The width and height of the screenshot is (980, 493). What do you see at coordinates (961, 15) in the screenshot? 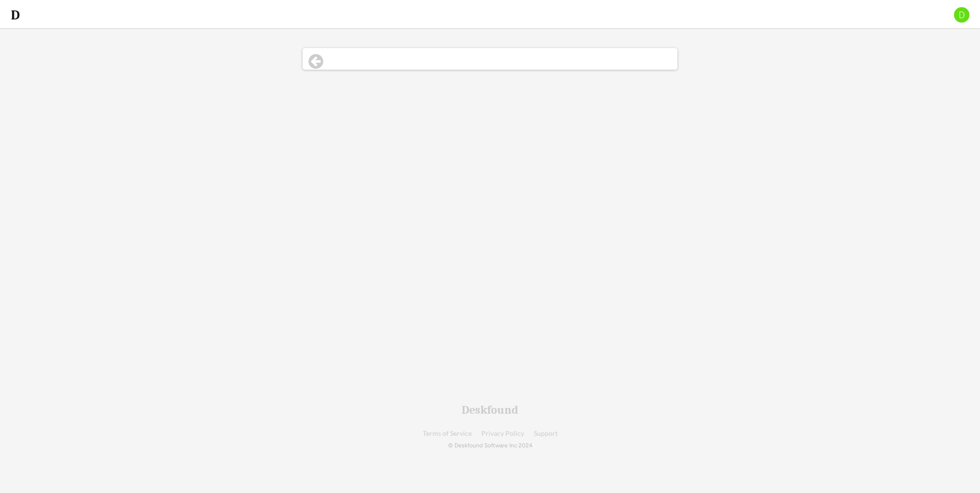
I see `img: D.png` at bounding box center [961, 15].